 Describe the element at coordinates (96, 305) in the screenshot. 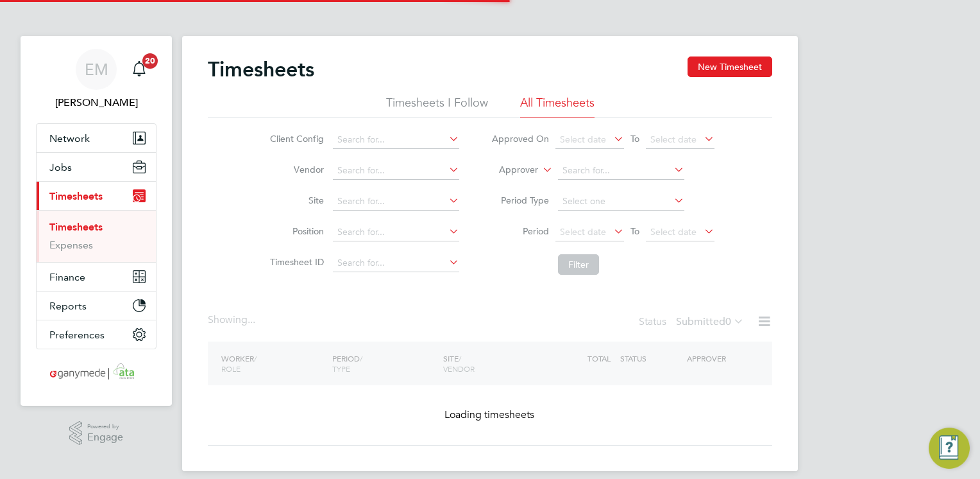

I see `button: Reports` at that location.